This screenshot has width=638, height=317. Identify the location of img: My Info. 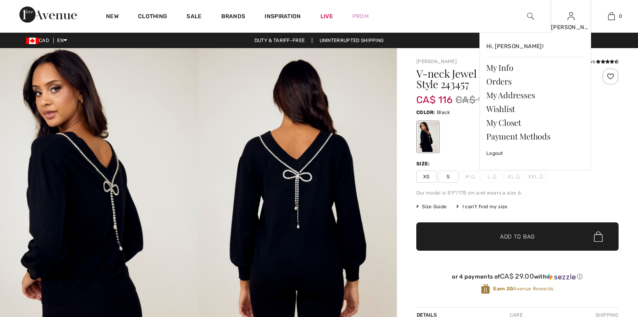
(571, 16).